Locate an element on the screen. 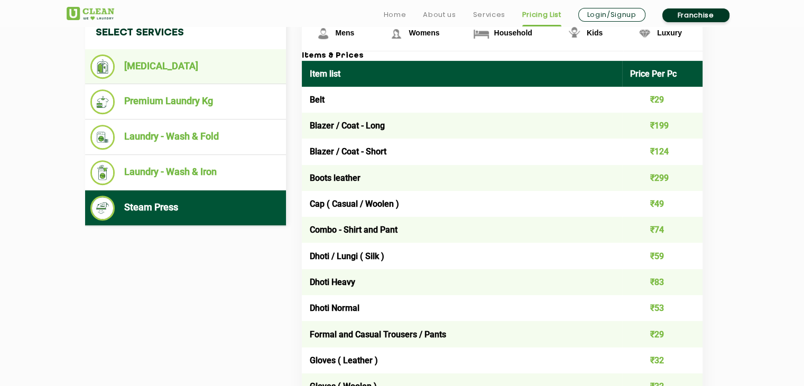  img: Steam Press is located at coordinates (103, 208).